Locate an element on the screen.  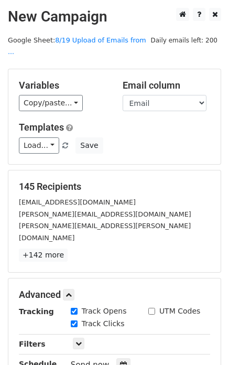
label: UTM Codes is located at coordinates (180, 311).